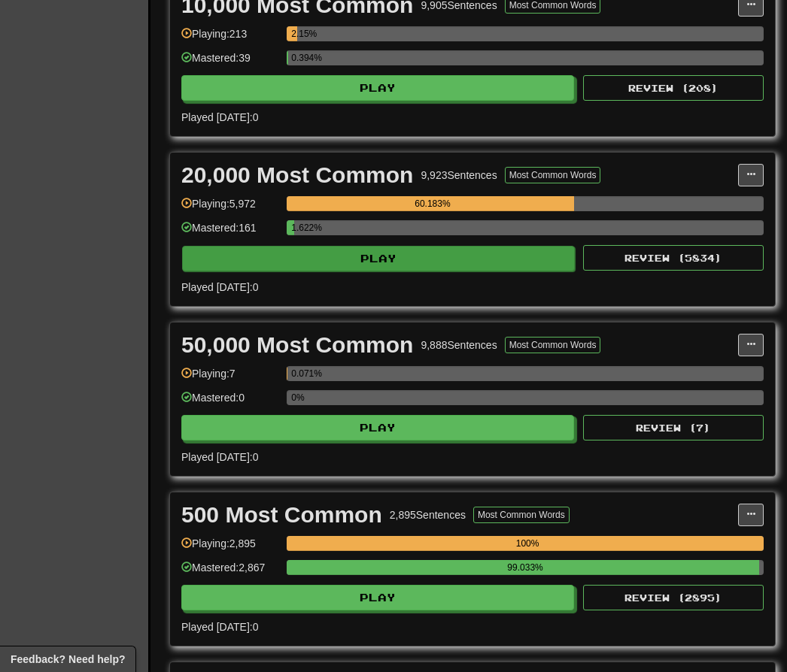 This screenshot has height=672, width=787. I want to click on div: Mastered: 2,867, so click(230, 572).